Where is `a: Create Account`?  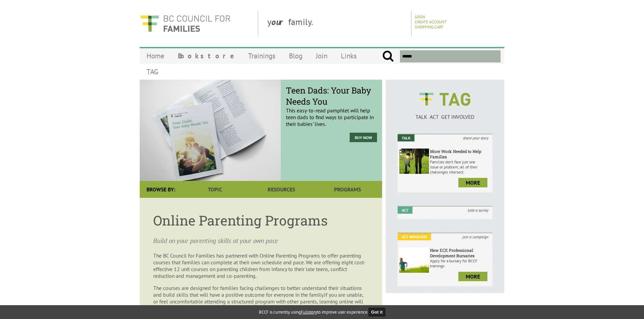
a: Create Account is located at coordinates (431, 22).